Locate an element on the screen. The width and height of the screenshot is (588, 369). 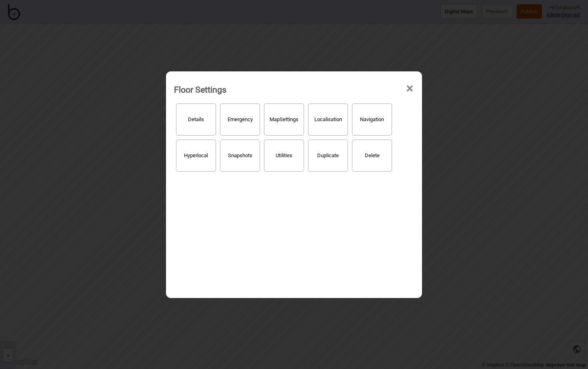
button: Snapshots is located at coordinates (240, 156).